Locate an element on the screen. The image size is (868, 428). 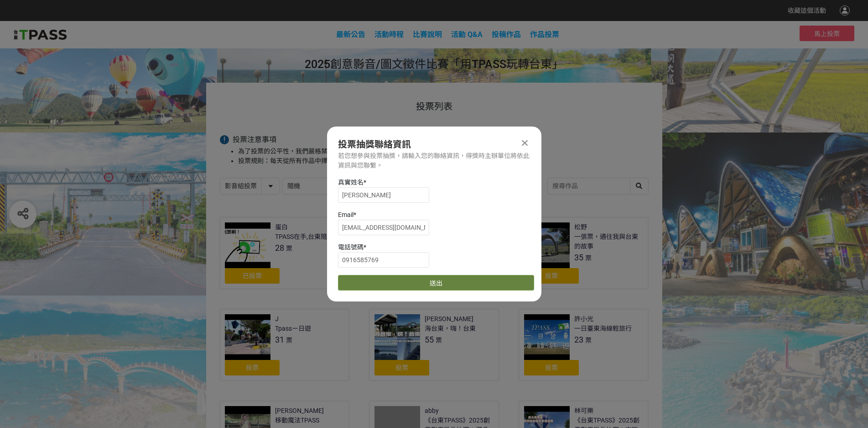
span: 2025創意影音/圖文徵件比賽「用TPASS玩轉台東」 is located at coordinates (434, 64).